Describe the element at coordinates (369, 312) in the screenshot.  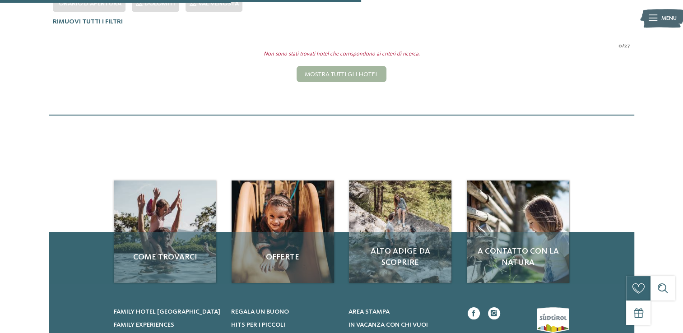
I see `span: Area stampa` at that location.